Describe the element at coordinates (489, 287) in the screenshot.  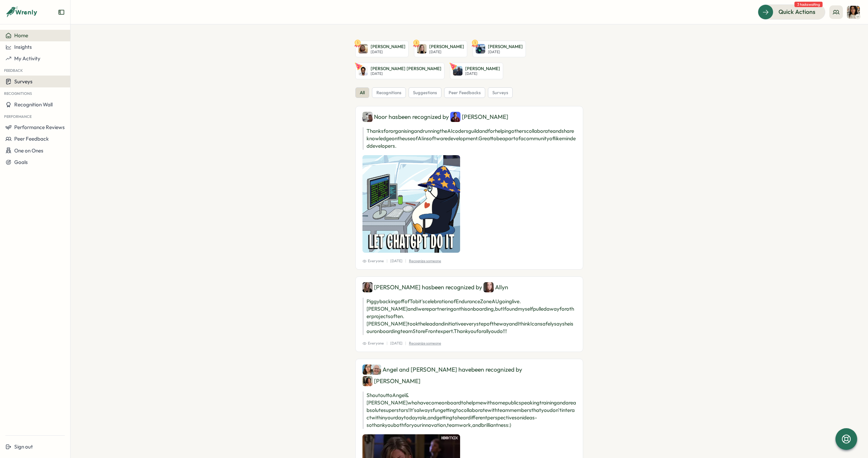
I see `img: Allyn Neal` at that location.